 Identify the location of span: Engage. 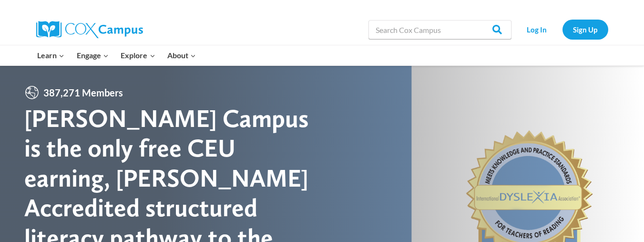
(93, 56).